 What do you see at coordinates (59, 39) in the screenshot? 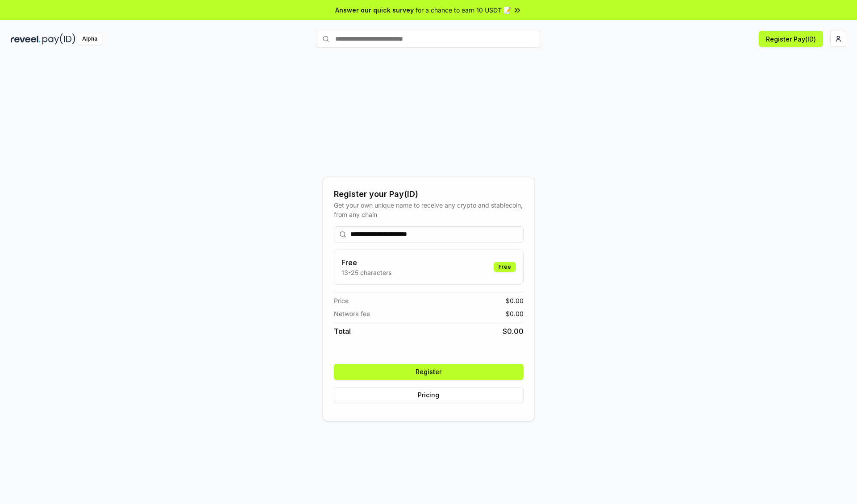
I see `img: pay_id` at bounding box center [59, 39].